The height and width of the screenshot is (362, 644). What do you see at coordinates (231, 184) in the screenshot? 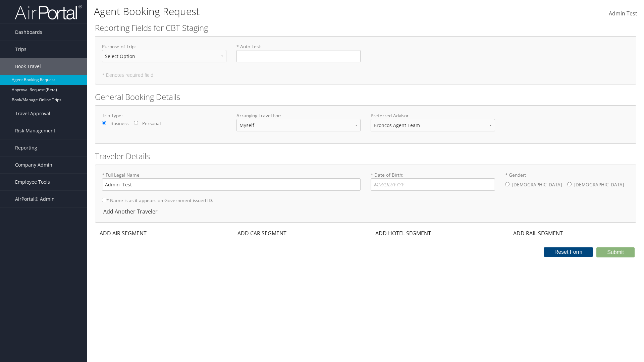
I see `input: * Full Legal Name` at bounding box center [231, 184].